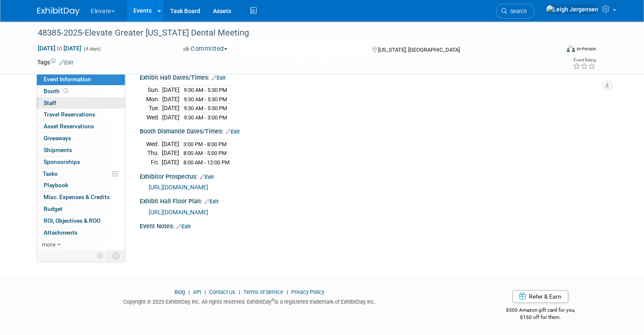 The height and width of the screenshot is (335, 644). What do you see at coordinates (81, 232) in the screenshot?
I see `a: Attachments` at bounding box center [81, 232].